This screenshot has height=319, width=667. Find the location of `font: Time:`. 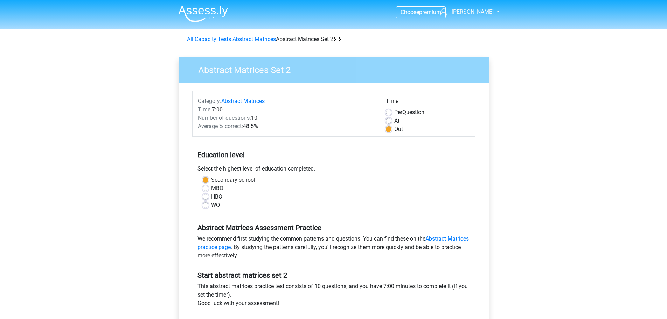

font: Time: is located at coordinates (205, 109).